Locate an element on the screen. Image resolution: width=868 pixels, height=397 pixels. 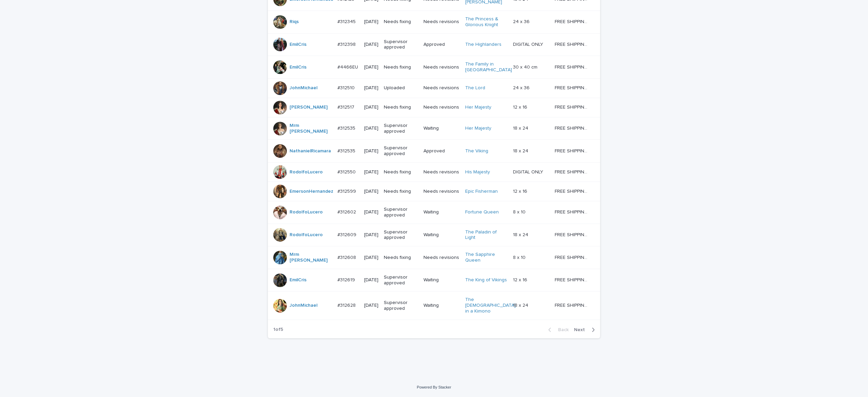
span: Next is located at coordinates (582, 330).